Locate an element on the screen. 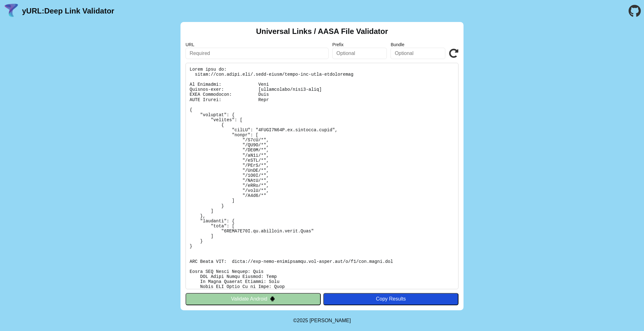 Image resolution: width=644 pixels, height=331 pixels. img: droidIcon.svg is located at coordinates (272, 299).